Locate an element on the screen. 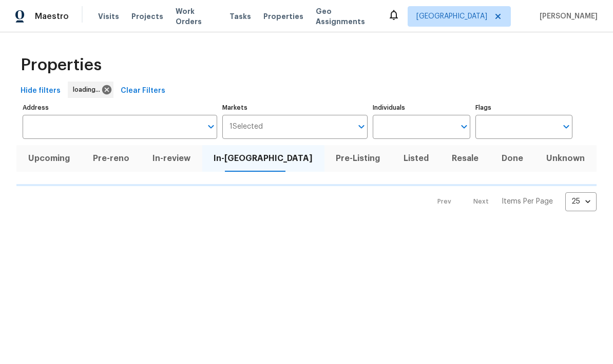 Image resolution: width=613 pixels, height=364 pixels. div: 25 is located at coordinates (581, 202).